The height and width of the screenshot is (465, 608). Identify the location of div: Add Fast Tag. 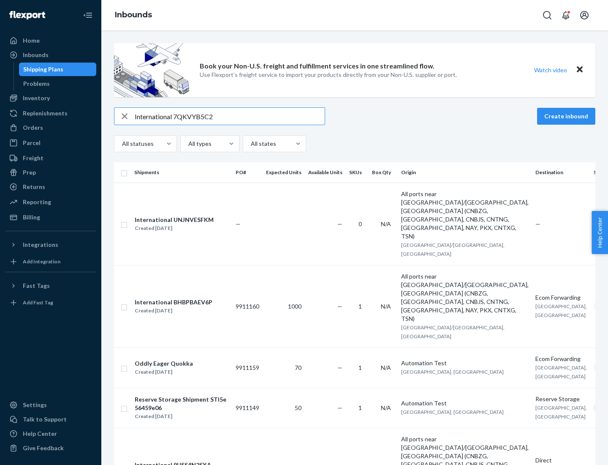
(38, 302).